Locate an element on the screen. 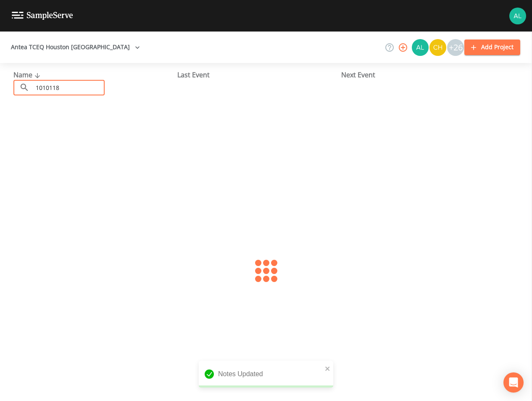  div: Notes Updated is located at coordinates (266, 374).